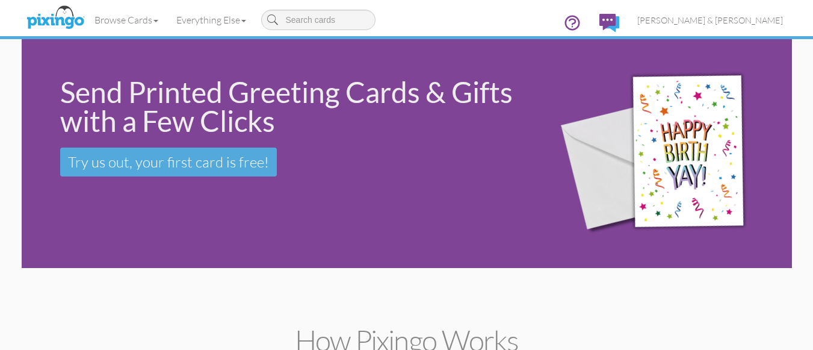  What do you see at coordinates (169, 162) in the screenshot?
I see `a: Try us out, your first card is free!` at bounding box center [169, 162].